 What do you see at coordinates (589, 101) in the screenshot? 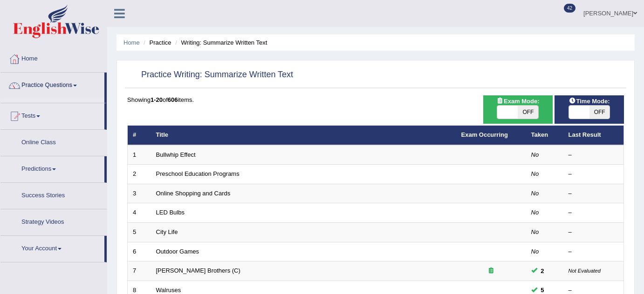
I see `span: Time Mode:` at bounding box center [589, 101].